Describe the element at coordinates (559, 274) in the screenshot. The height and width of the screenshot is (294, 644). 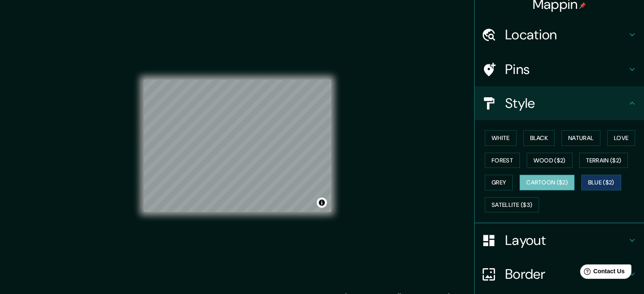
I see `div: Border` at that location.